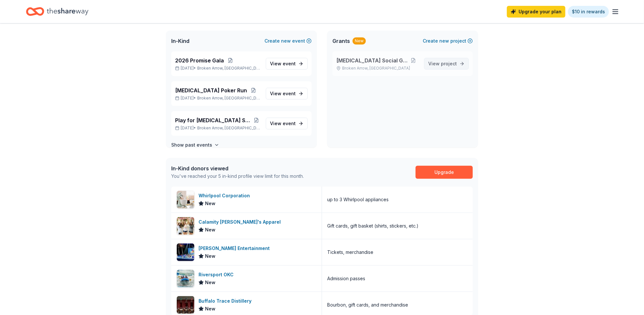  Describe the element at coordinates (351, 252) in the screenshot. I see `div: Tickets, merchandise` at that location.